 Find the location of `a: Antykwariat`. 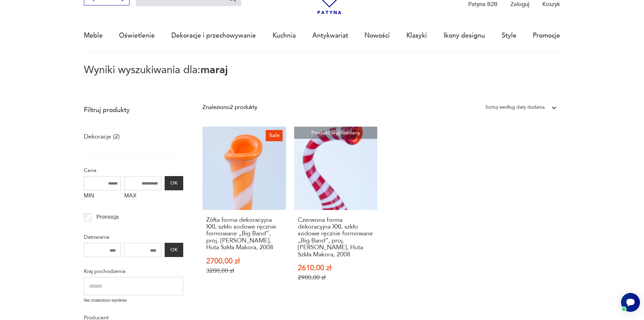

a: Antykwariat is located at coordinates (330, 35).